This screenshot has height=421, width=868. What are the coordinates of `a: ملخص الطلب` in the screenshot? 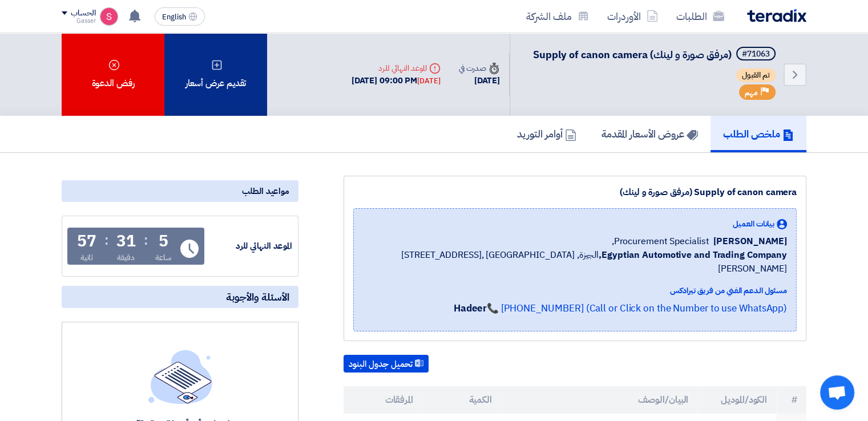 It's located at (758, 134).